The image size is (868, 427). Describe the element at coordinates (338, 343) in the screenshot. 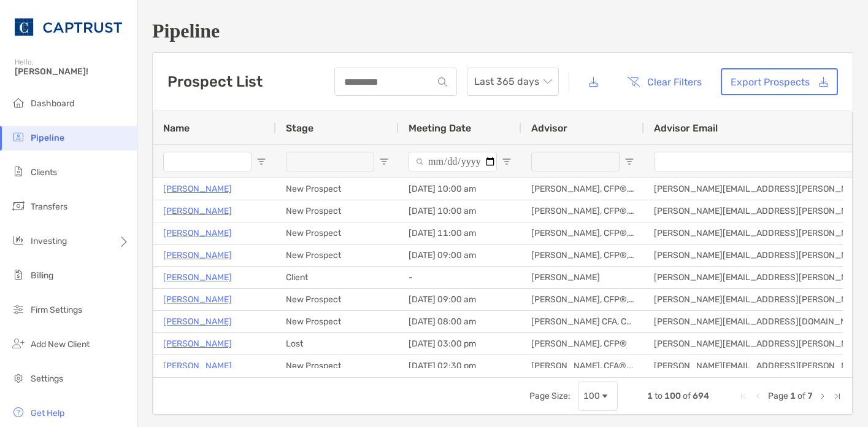

I see `div: Lost` at that location.